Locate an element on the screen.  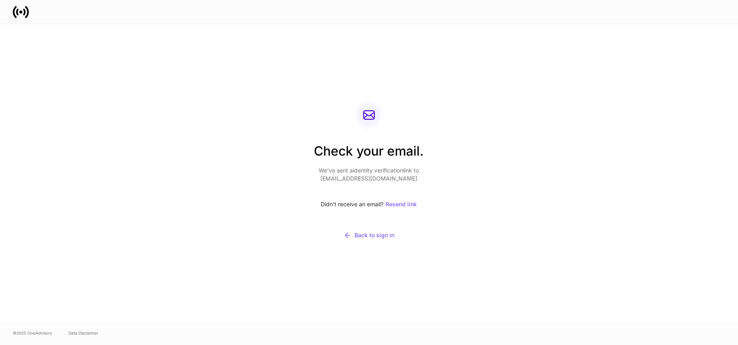
span: © 2025 OneAdvisory is located at coordinates (33, 333).